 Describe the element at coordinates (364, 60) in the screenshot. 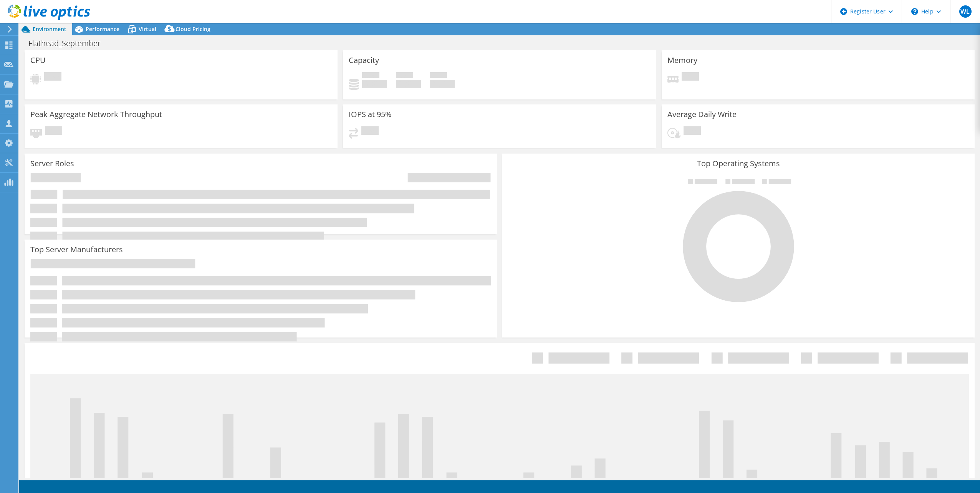

I see `h3: Capacity` at that location.